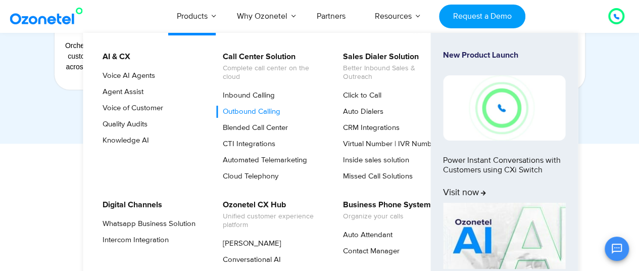 Image resolution: width=639 pixels, height=271 pixels. What do you see at coordinates (369, 251) in the screenshot?
I see `a: Contact Manager` at bounding box center [369, 251].